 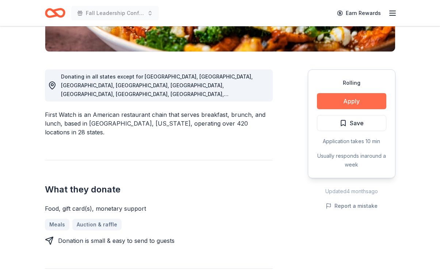 I want to click on div: Rolling, so click(x=352, y=83).